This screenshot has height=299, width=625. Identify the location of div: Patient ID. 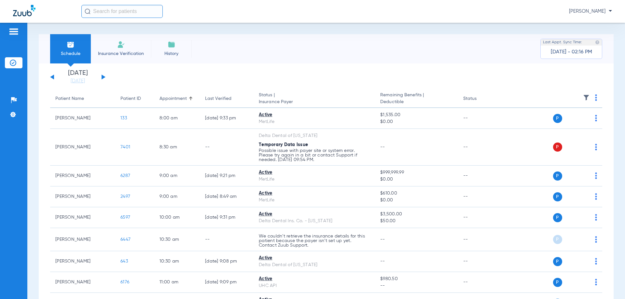
(130, 99).